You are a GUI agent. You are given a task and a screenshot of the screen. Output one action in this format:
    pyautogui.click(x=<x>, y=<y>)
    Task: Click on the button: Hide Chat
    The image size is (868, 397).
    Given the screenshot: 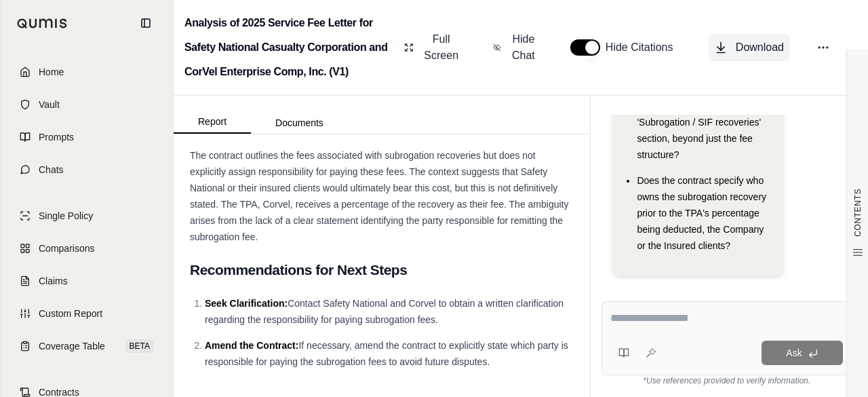 What is the action you would take?
    pyautogui.click(x=516, y=48)
    